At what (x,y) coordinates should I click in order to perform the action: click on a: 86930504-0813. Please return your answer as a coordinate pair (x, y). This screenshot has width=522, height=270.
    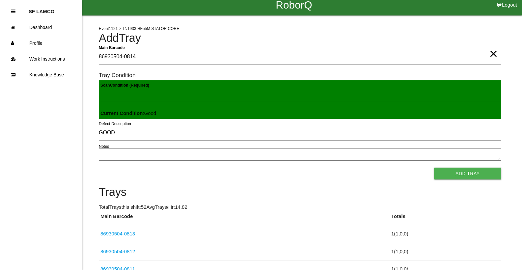
    Looking at the image, I should click on (117, 233).